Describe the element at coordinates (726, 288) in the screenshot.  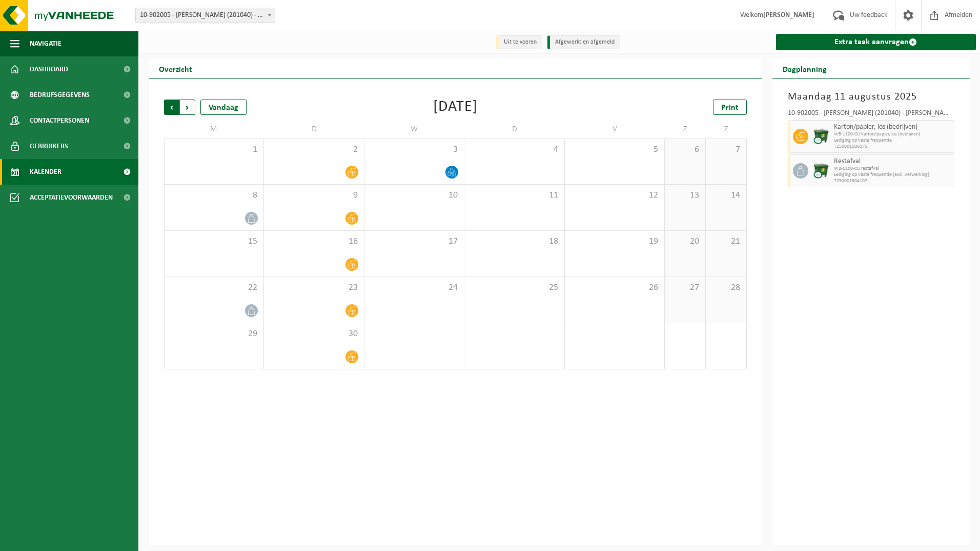
I see `span: 28` at that location.